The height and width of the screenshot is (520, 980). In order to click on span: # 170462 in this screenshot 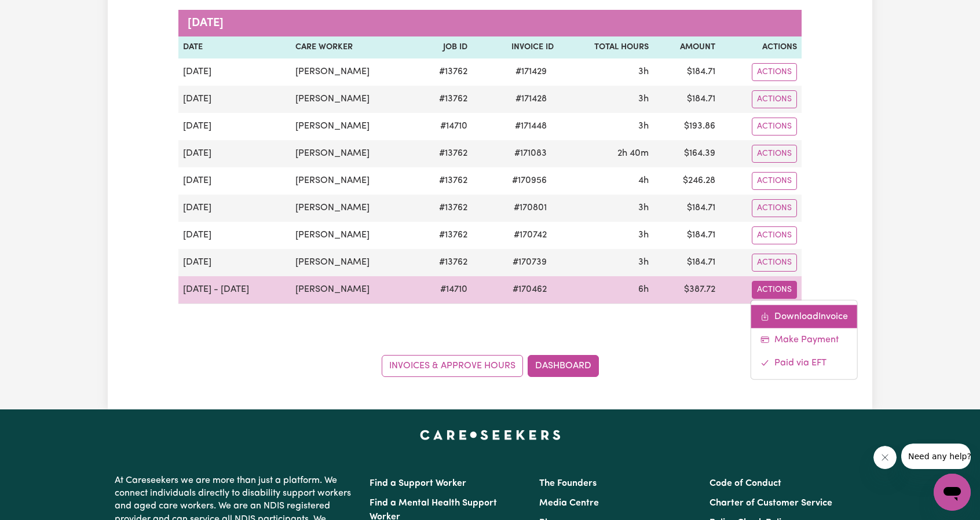, I will do `click(530, 290)`.